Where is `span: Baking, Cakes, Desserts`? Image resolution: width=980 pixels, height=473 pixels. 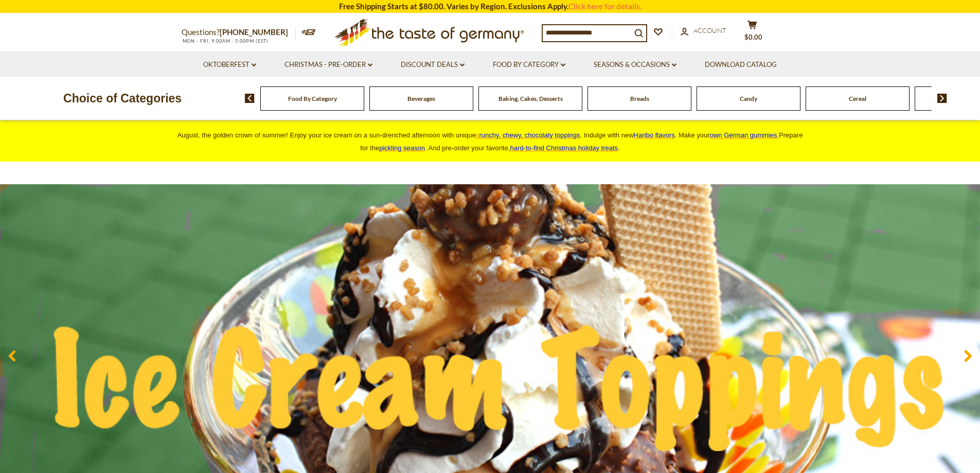
span: Baking, Cakes, Desserts is located at coordinates (531, 98).